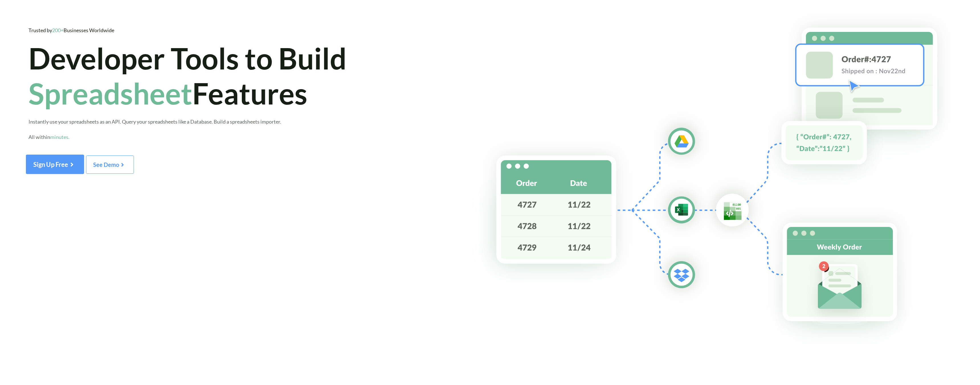 The height and width of the screenshot is (385, 980). Describe the element at coordinates (55, 164) in the screenshot. I see `span: Sign Up Free` at that location.